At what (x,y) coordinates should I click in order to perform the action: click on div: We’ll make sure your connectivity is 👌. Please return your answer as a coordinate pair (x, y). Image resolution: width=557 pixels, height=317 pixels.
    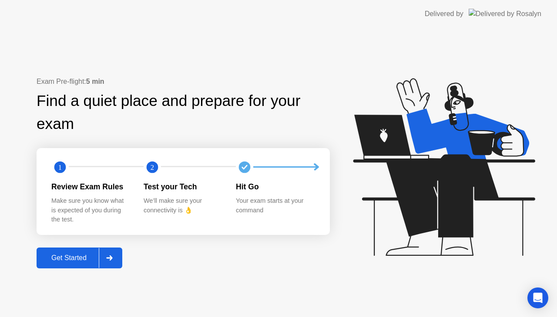
    Looking at the image, I should click on (183, 206).